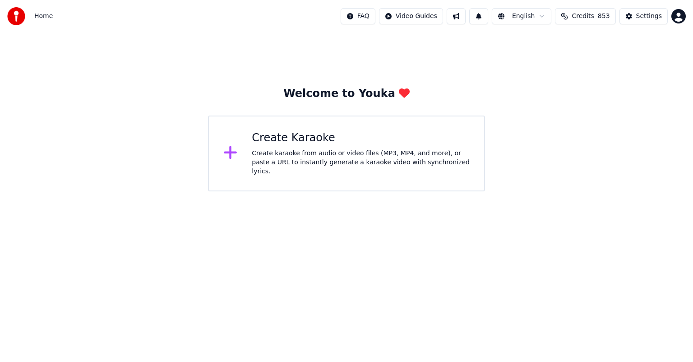 The width and height of the screenshot is (693, 362). What do you see at coordinates (649, 16) in the screenshot?
I see `div: Settings` at bounding box center [649, 16].